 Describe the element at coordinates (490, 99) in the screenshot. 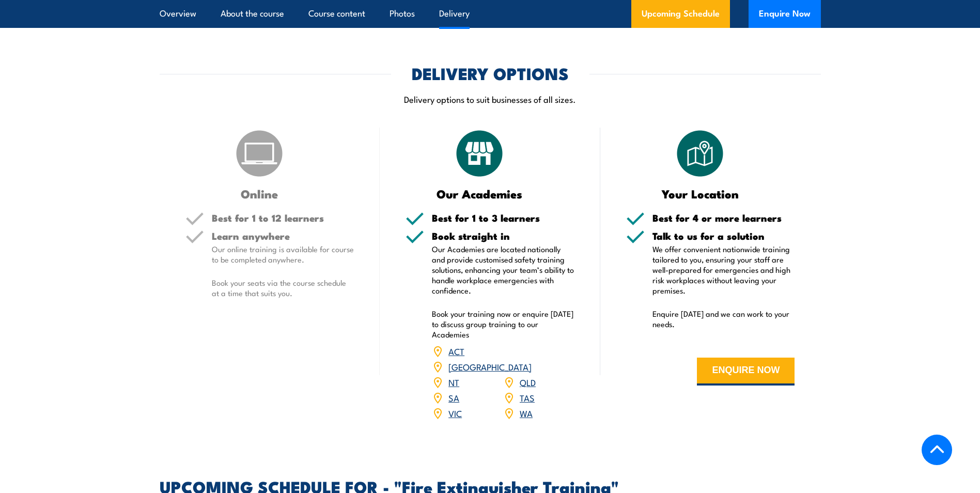

I see `p: Delivery options to suit businesses of all sizes.` at that location.